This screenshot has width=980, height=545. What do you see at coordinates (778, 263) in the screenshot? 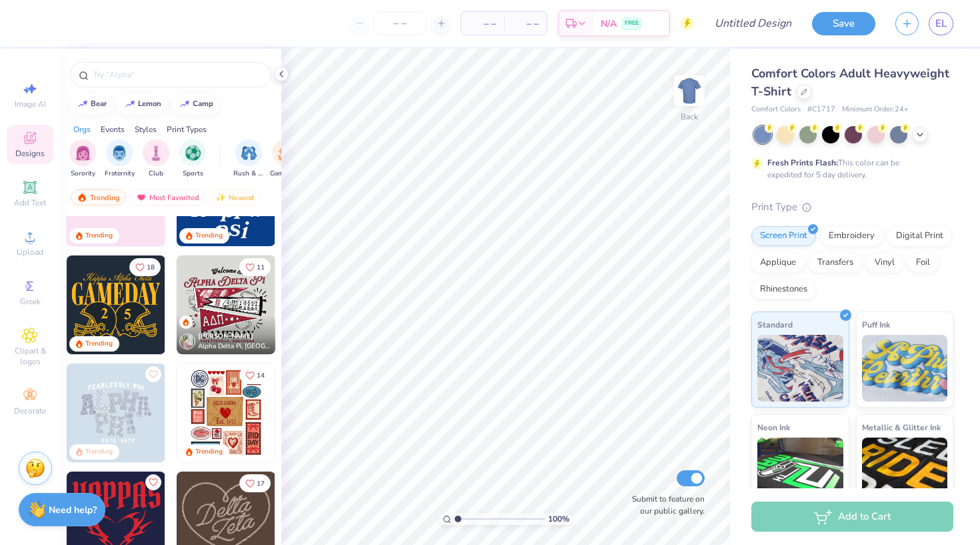
I see `div: Applique` at bounding box center [778, 263].